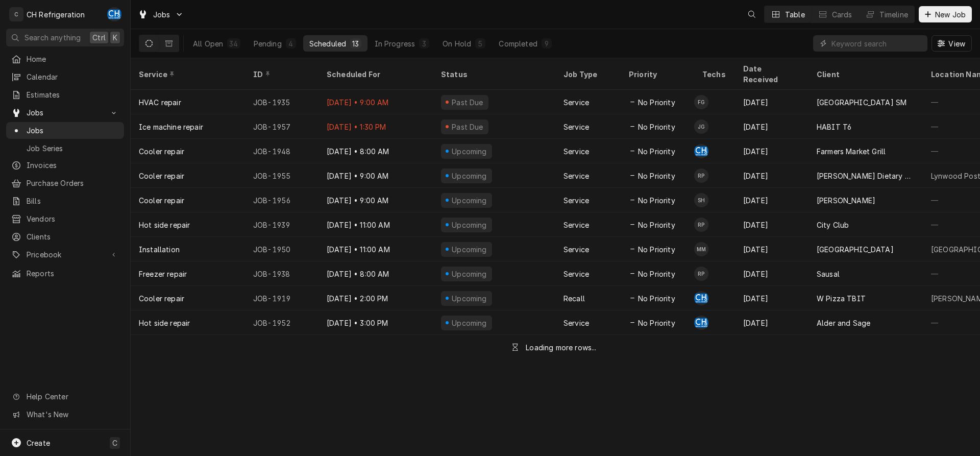  I want to click on div: Job Type, so click(588, 74).